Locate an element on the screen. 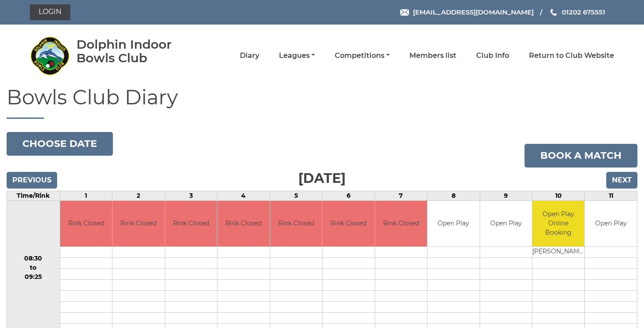  img: Phone us is located at coordinates (554, 12).